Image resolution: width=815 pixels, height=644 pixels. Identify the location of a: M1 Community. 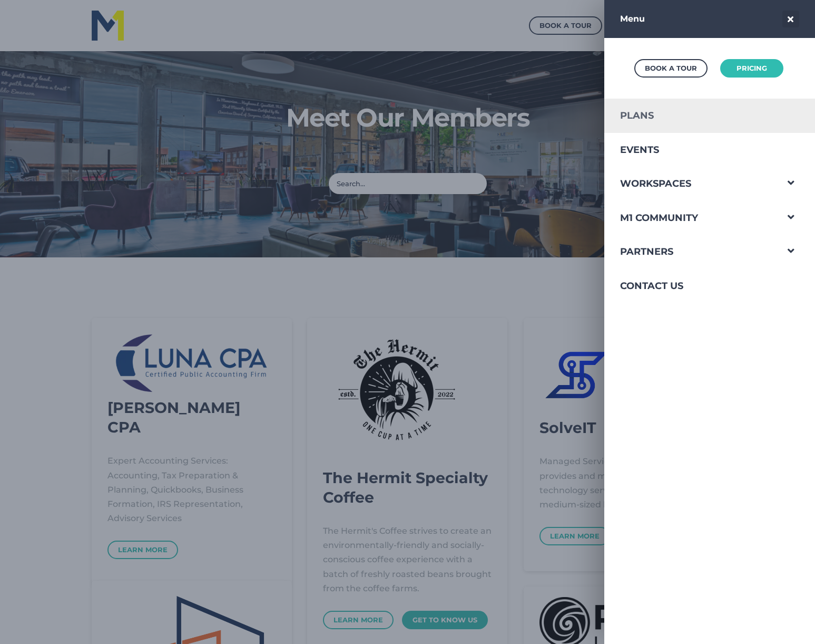
(691, 218).